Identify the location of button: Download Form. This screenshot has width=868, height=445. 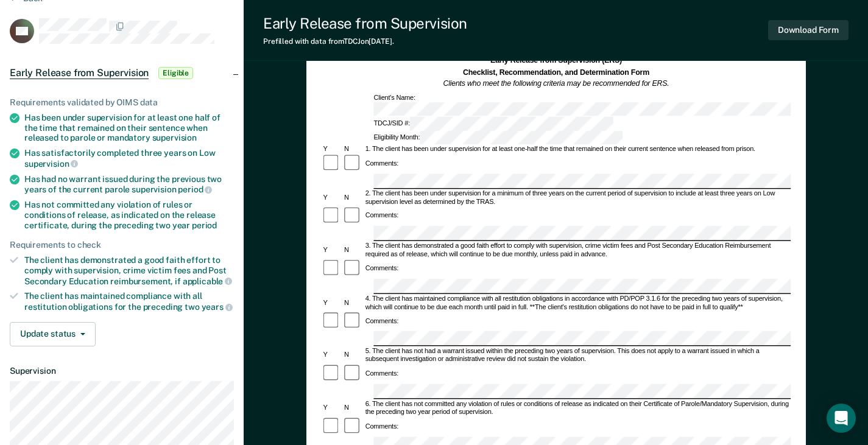
(808, 29).